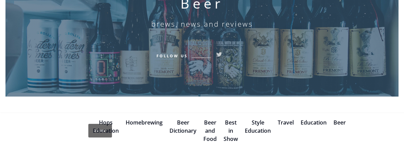  I want to click on h6: Follow Us, so click(172, 56).